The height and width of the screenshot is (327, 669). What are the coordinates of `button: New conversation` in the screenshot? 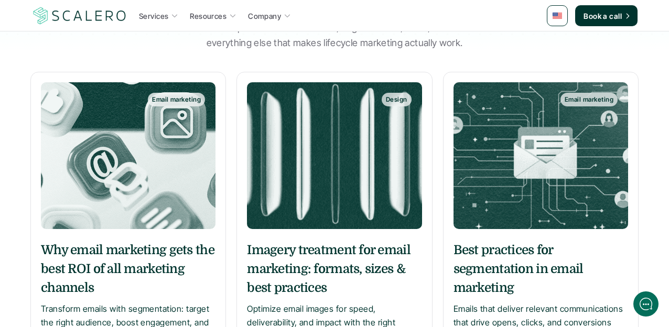 It's located at (105, 79).